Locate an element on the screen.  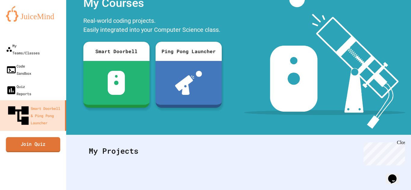
div: Chat with us now!Close is located at coordinates (22, 20).